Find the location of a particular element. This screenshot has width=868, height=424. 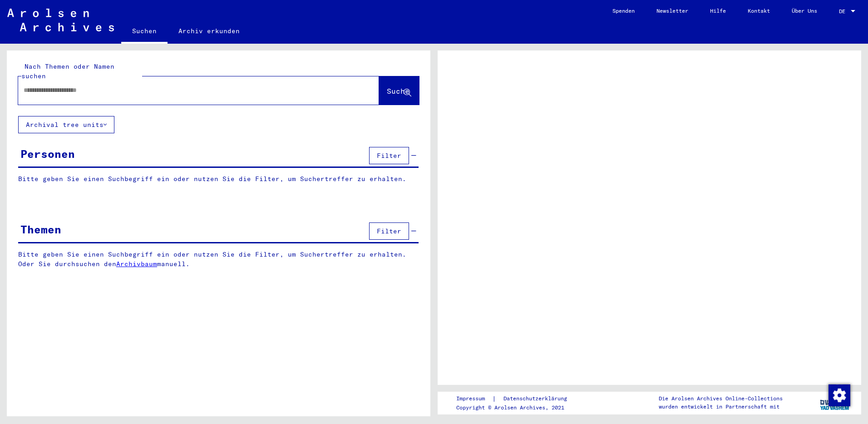

div: Personen is located at coordinates (48, 154).